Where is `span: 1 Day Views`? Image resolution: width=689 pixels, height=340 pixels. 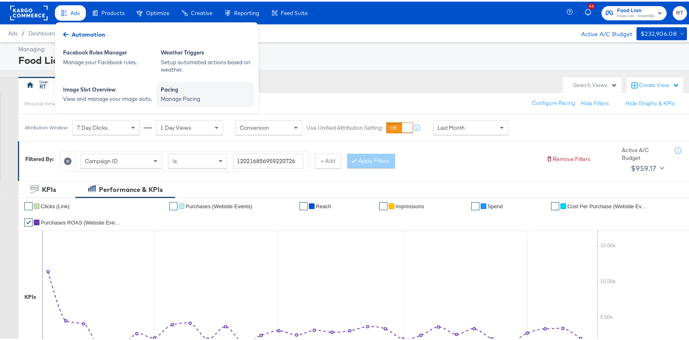 span: 1 Day Views is located at coordinates (176, 126).